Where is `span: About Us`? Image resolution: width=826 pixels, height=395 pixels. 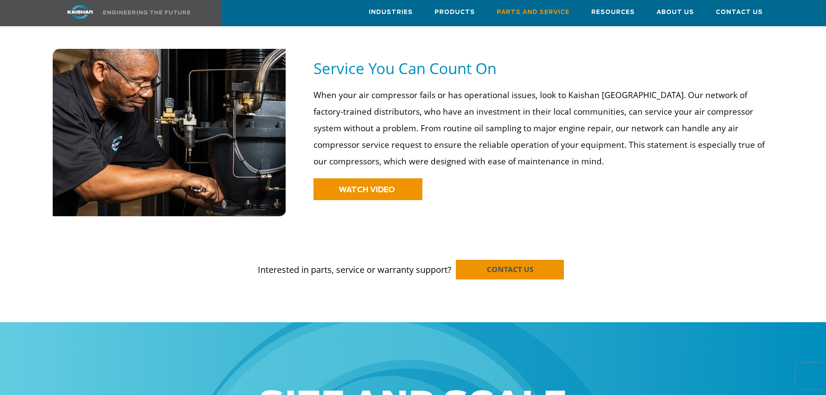 span: About Us is located at coordinates (676, 12).